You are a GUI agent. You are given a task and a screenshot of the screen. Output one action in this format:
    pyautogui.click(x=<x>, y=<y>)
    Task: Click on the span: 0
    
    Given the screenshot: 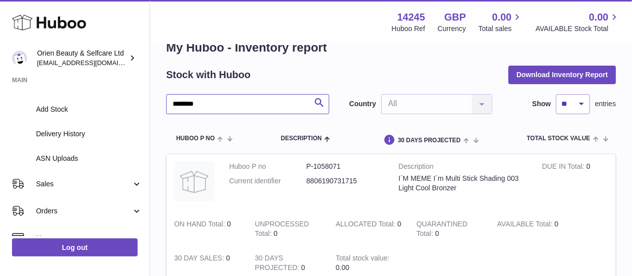 What is the action you would take?
    pyautogui.click(x=438, y=233)
    